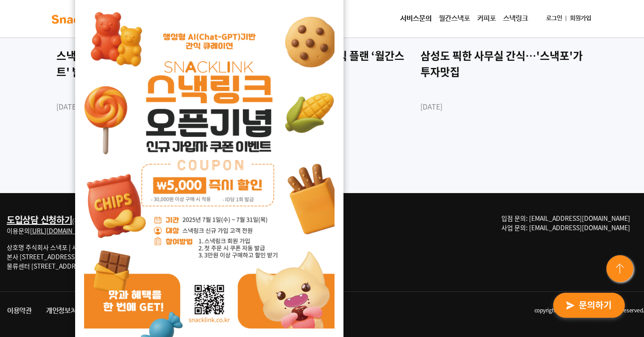  I want to click on h2: 다른 방법으로 문의, so click(70, 193).